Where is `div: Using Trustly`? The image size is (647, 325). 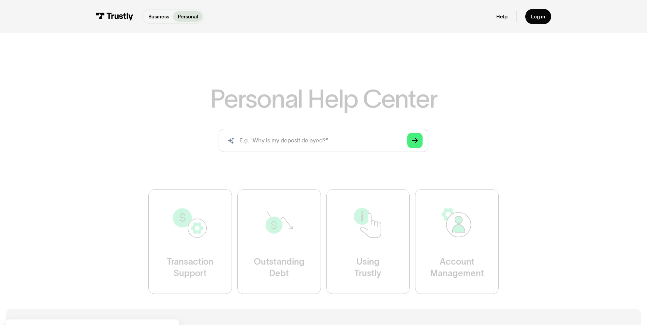
div: Using Trustly is located at coordinates (368, 268).